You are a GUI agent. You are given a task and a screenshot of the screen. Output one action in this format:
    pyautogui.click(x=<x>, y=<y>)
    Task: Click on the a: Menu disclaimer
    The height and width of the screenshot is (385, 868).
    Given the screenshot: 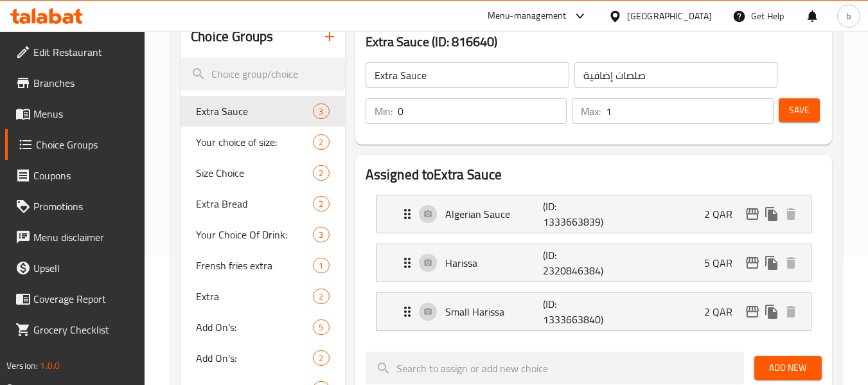 What is the action you would take?
    pyautogui.click(x=75, y=237)
    